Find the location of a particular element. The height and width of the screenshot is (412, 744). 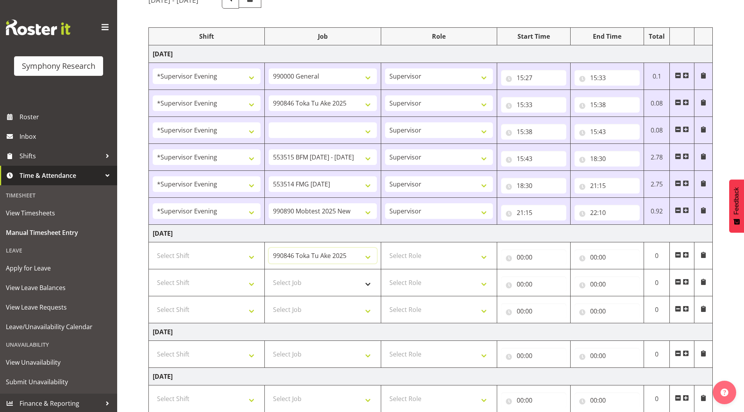

div: Job is located at coordinates (323, 36).